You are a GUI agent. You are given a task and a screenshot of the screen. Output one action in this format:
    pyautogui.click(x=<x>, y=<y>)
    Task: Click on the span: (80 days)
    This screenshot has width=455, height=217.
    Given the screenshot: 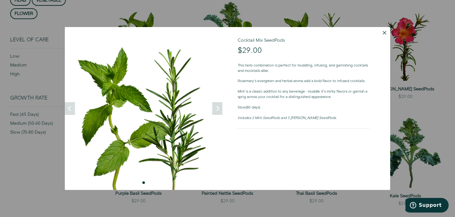 What is the action you would take?
    pyautogui.click(x=253, y=107)
    